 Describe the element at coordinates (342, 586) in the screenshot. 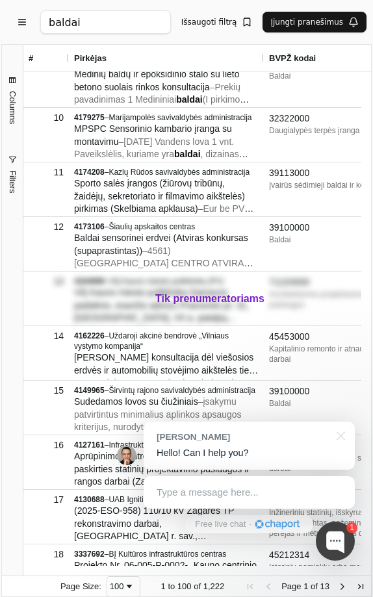

I see `div: Next Page` at that location.